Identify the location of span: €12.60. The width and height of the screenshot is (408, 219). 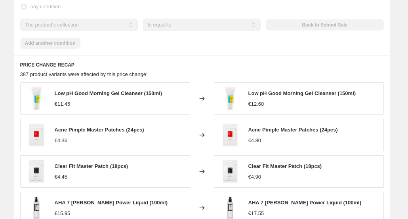
(256, 104).